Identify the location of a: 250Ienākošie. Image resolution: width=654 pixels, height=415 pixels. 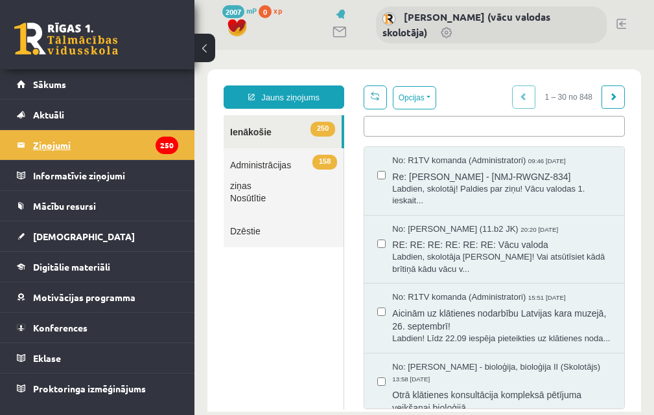
(88, 82).